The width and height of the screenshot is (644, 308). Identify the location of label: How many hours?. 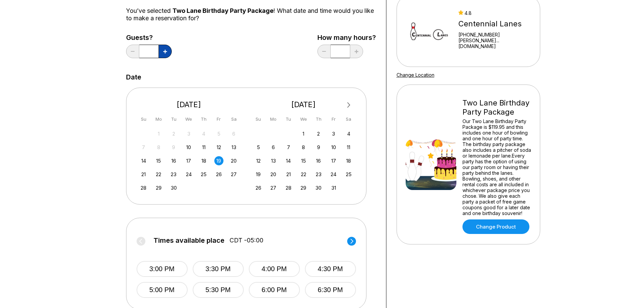
(347, 37).